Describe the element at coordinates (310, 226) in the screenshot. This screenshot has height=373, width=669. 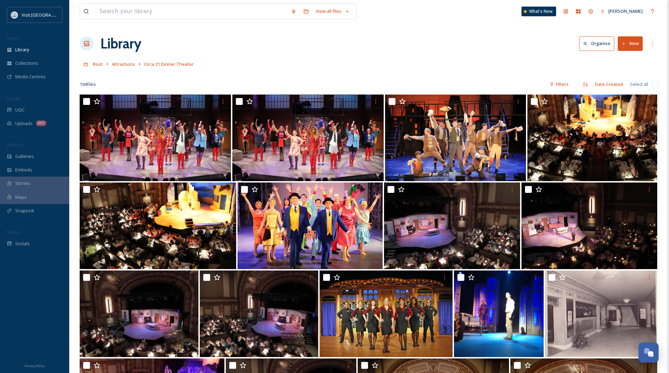
I see `img: IMG_4886.JPG` at that location.